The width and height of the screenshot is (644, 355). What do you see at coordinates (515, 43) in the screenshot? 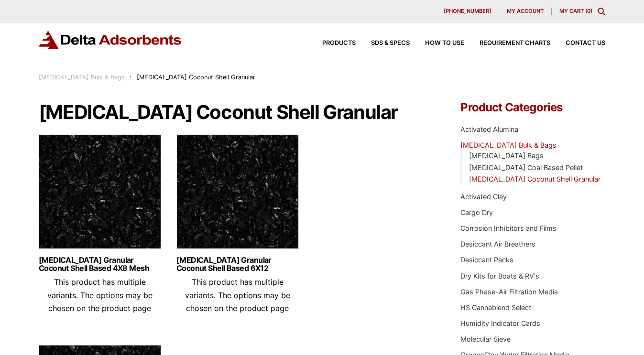
I see `span: Requirement Charts` at bounding box center [515, 43].